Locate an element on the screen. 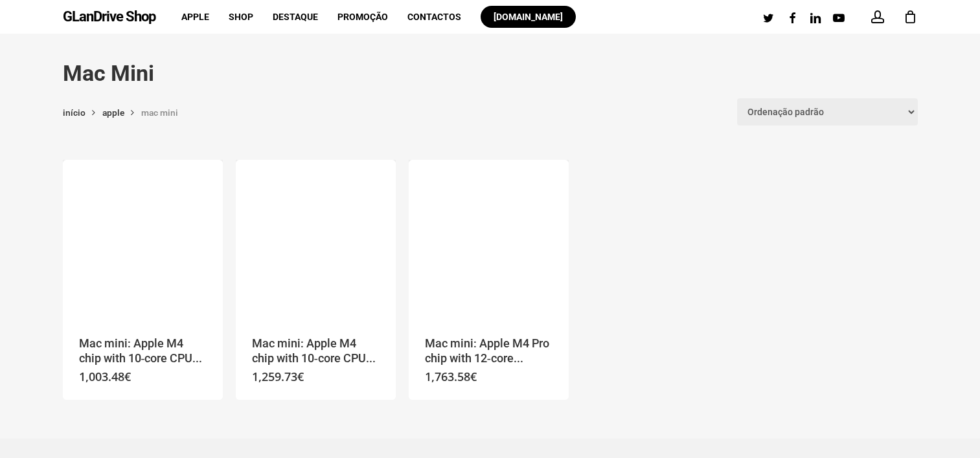 Image resolution: width=980 pixels, height=458 pixels. span: Apple is located at coordinates (195, 17).